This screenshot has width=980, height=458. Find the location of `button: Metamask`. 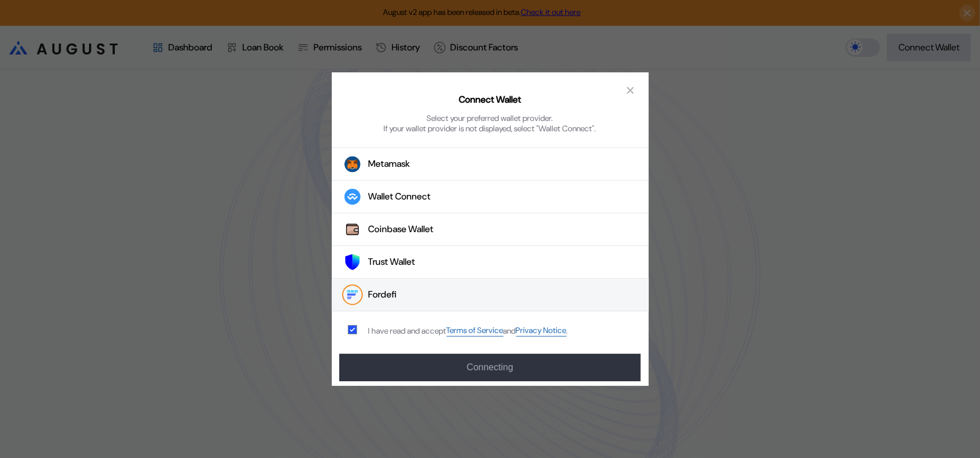

button: Metamask is located at coordinates (490, 165).